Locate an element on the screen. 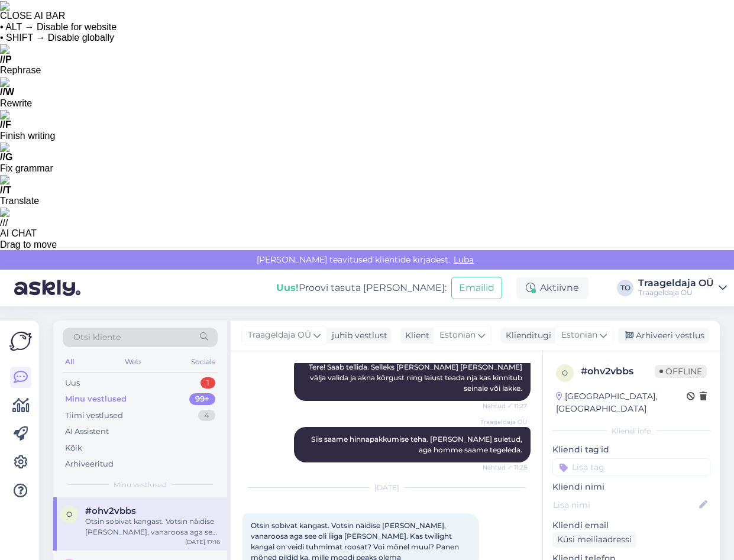  div: Klient is located at coordinates (415, 335).